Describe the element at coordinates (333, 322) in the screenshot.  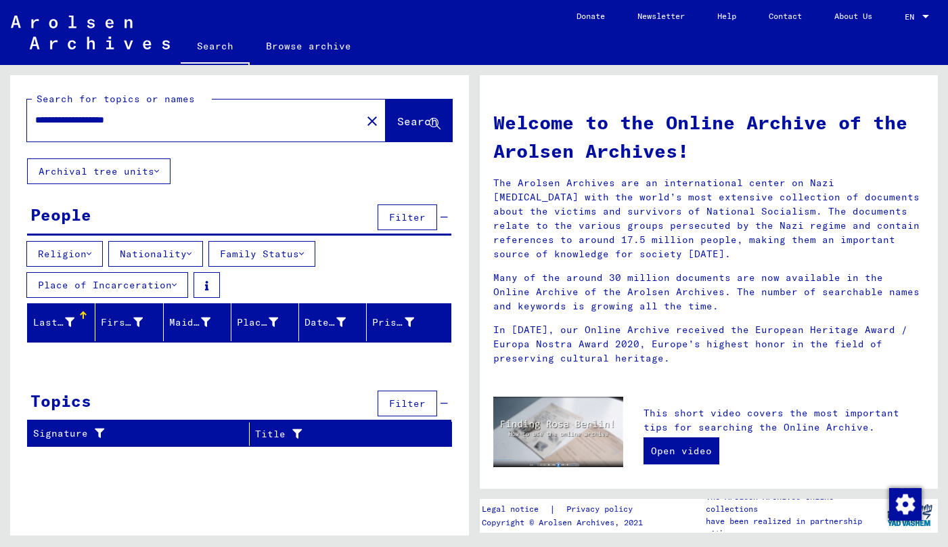
I see `mat-header-cell: Date of Birth` at that location.